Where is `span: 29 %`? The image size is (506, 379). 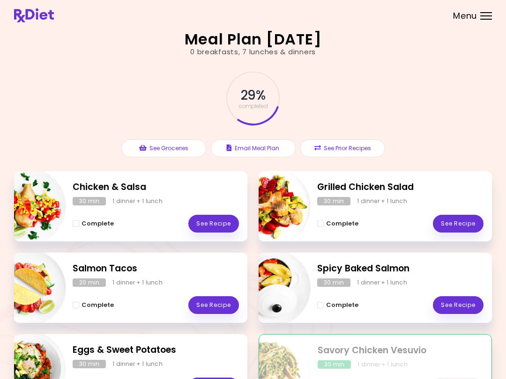 span: 29 % is located at coordinates (252, 96).